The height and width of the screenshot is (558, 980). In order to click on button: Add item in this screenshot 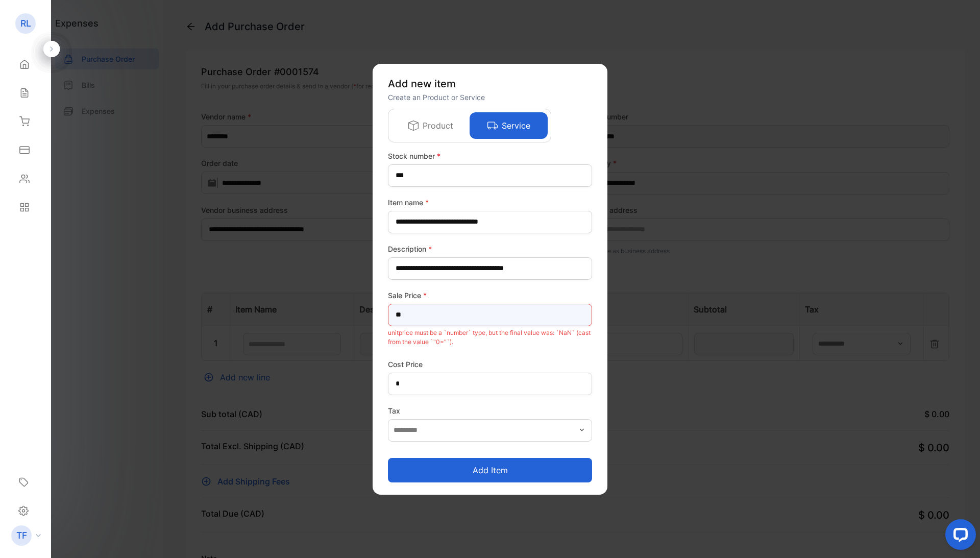, I will do `click(490, 470)`.